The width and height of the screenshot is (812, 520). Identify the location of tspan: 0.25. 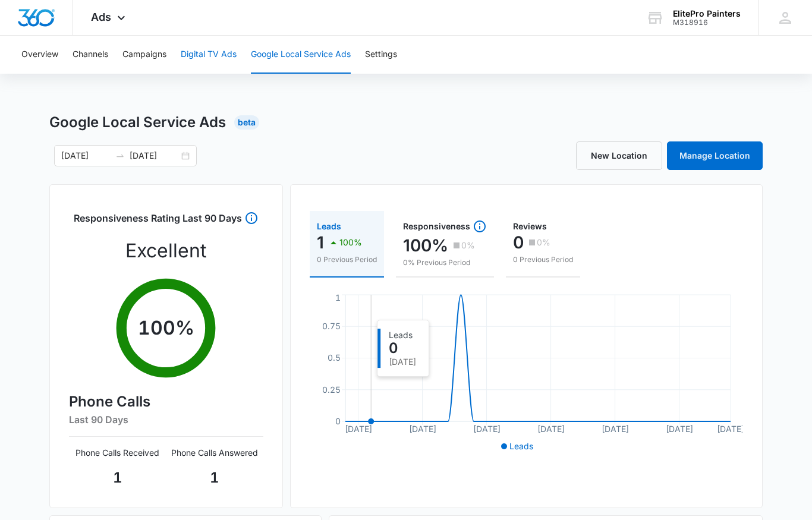
(331, 390).